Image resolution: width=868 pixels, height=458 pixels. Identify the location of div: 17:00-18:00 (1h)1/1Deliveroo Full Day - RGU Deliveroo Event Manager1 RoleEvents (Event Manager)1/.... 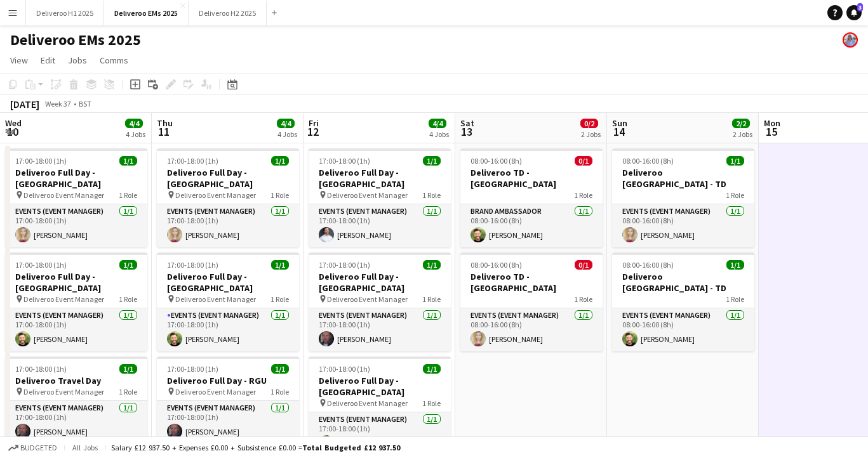
(228, 400).